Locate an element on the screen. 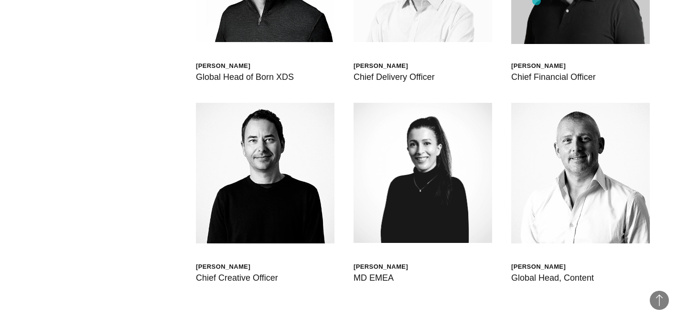  div: Chief Financial Officer is located at coordinates (554, 77).